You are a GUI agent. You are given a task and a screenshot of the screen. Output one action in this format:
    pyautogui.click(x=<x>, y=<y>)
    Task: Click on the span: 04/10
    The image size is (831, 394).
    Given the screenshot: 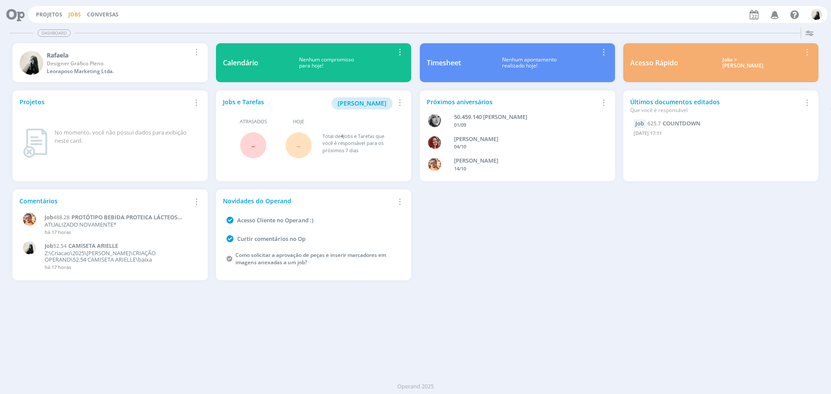 What is the action you would take?
    pyautogui.click(x=460, y=146)
    